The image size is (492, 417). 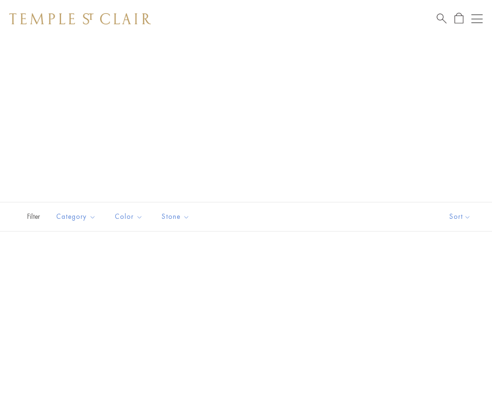 I want to click on span: Stone, so click(x=177, y=216).